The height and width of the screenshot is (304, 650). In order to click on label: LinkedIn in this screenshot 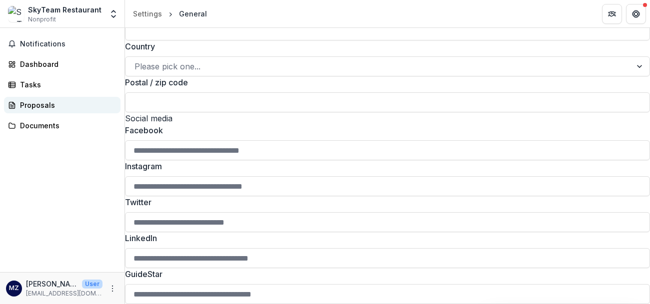, I will do `click(384, 238)`.